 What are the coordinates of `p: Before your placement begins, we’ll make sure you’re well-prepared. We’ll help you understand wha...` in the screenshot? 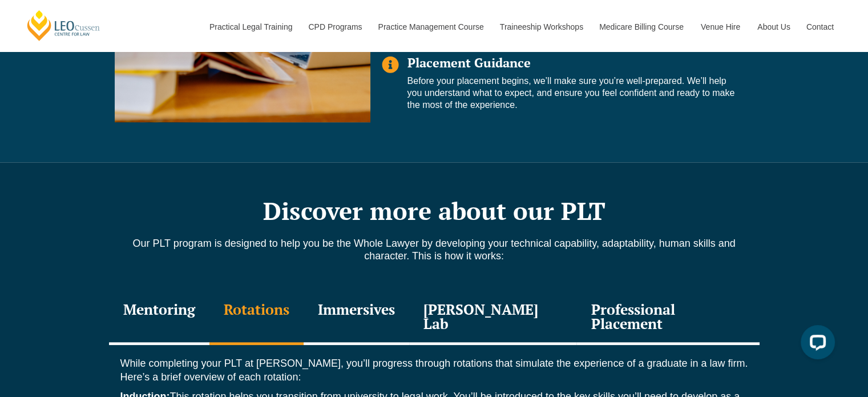 It's located at (574, 93).